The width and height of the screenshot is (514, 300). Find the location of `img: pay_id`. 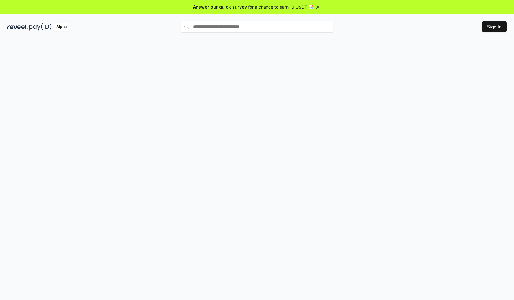

img: pay_id is located at coordinates (40, 27).